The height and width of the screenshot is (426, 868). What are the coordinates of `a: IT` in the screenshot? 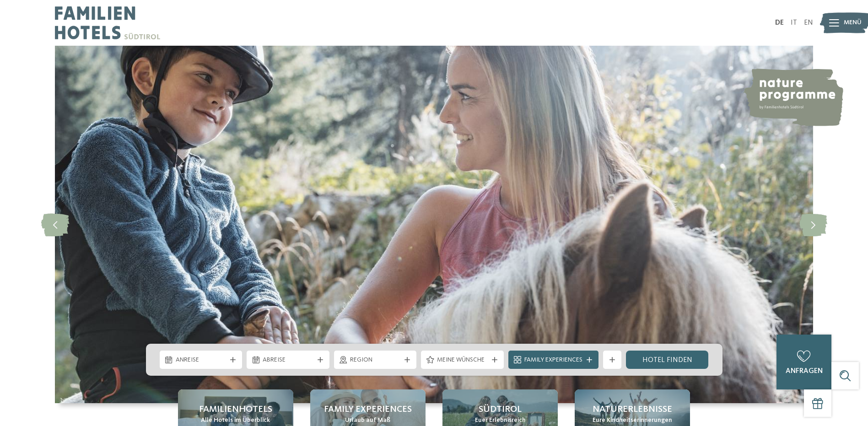 It's located at (794, 23).